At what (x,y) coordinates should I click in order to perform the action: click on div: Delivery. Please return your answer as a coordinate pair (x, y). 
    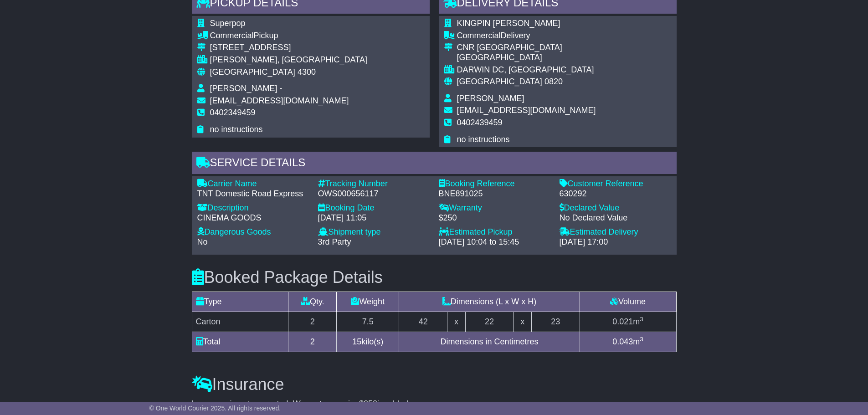
    Looking at the image, I should click on (527, 36).